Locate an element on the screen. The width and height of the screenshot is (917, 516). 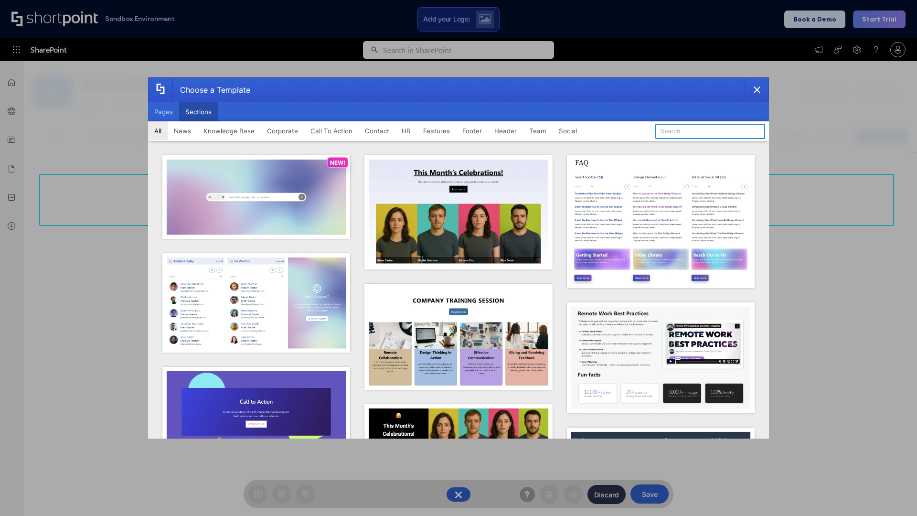
button: Header is located at coordinates (505, 131).